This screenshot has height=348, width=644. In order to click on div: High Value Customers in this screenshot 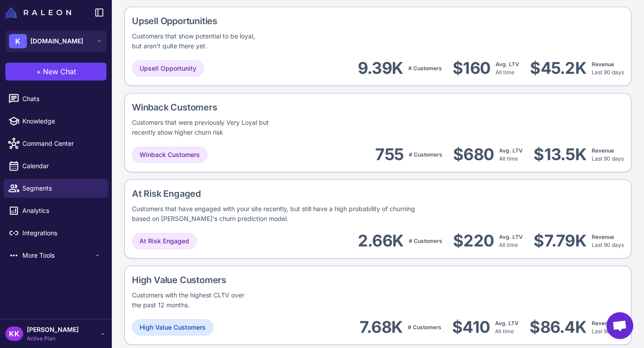, I will do `click(217, 279)`.